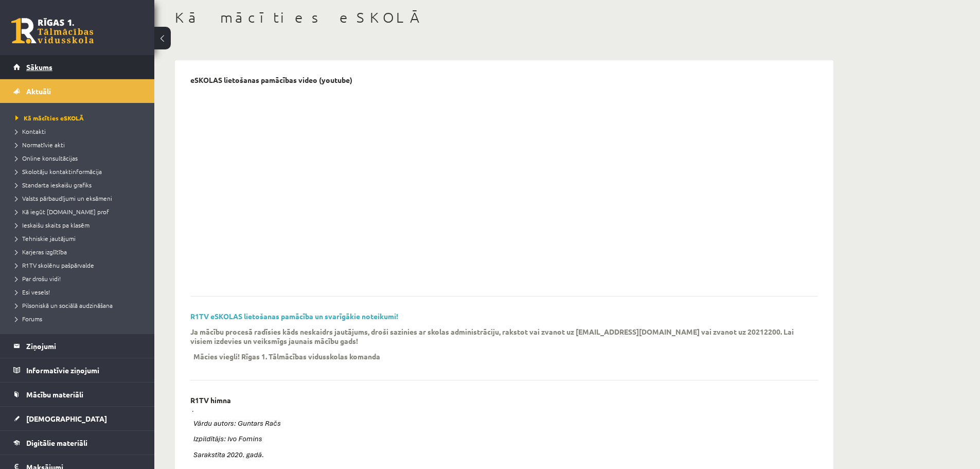  I want to click on legend: Ziņojumi, so click(84, 346).